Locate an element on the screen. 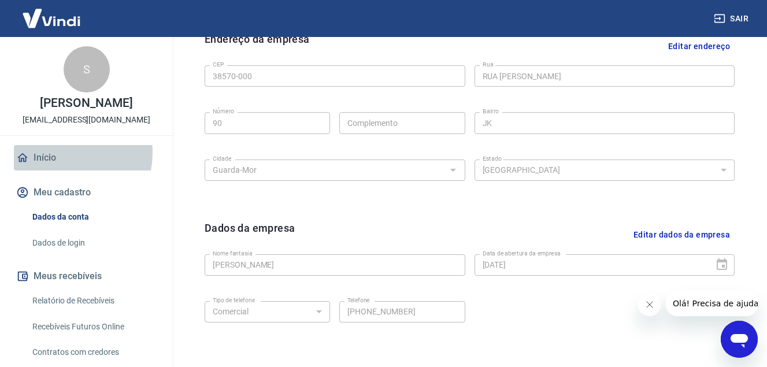 The width and height of the screenshot is (767, 367). label: Data de abertura da empresa is located at coordinates (521, 253).